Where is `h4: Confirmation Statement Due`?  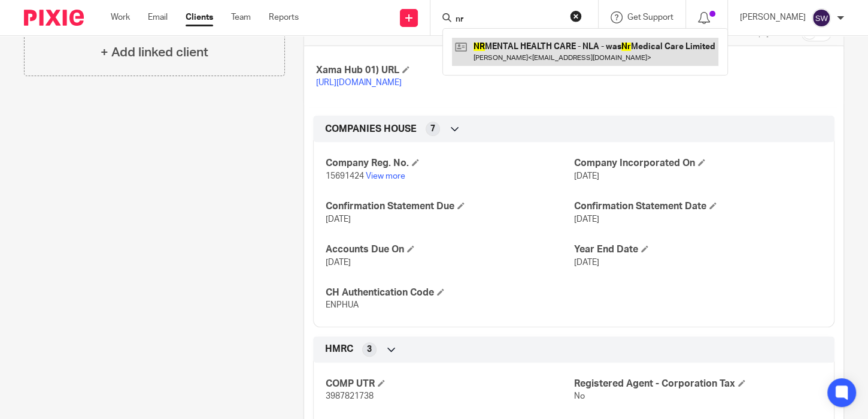
h4: Confirmation Statement Due is located at coordinates (449, 206).